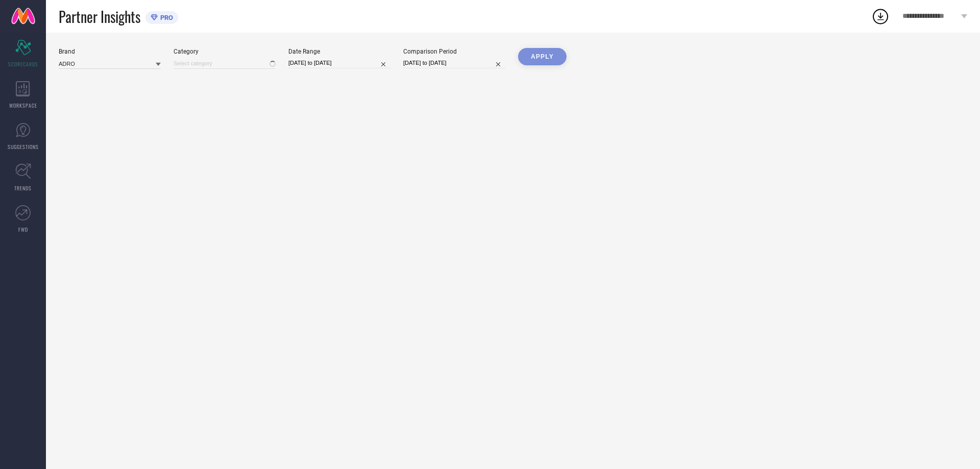  I want to click on span: WORKSPACE, so click(23, 105).